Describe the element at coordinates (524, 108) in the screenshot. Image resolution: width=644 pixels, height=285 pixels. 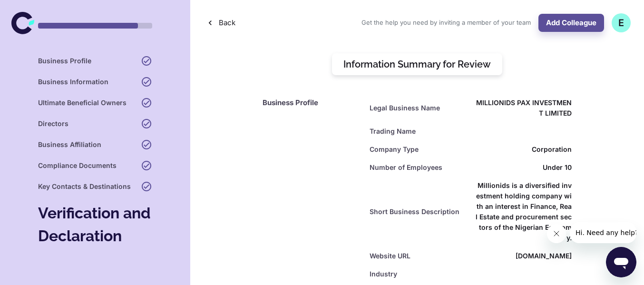
I see `h6: MILLIONIDS PAX INVESTMENT LIMITED` at that location.